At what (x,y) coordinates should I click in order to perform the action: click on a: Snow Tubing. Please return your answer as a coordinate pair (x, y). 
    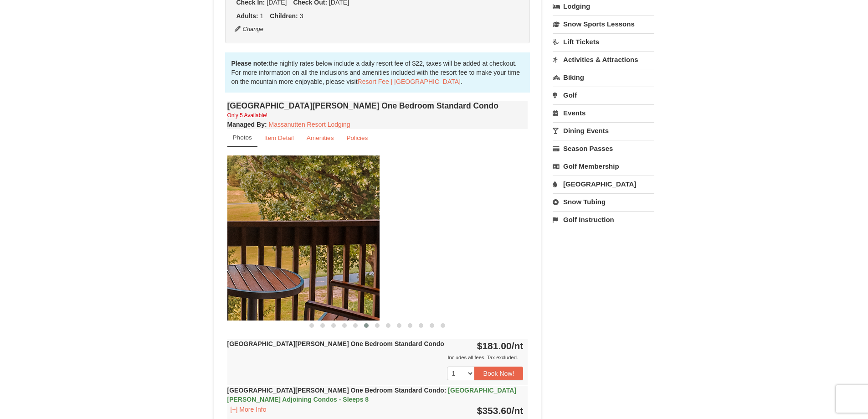
    Looking at the image, I should click on (603, 202).